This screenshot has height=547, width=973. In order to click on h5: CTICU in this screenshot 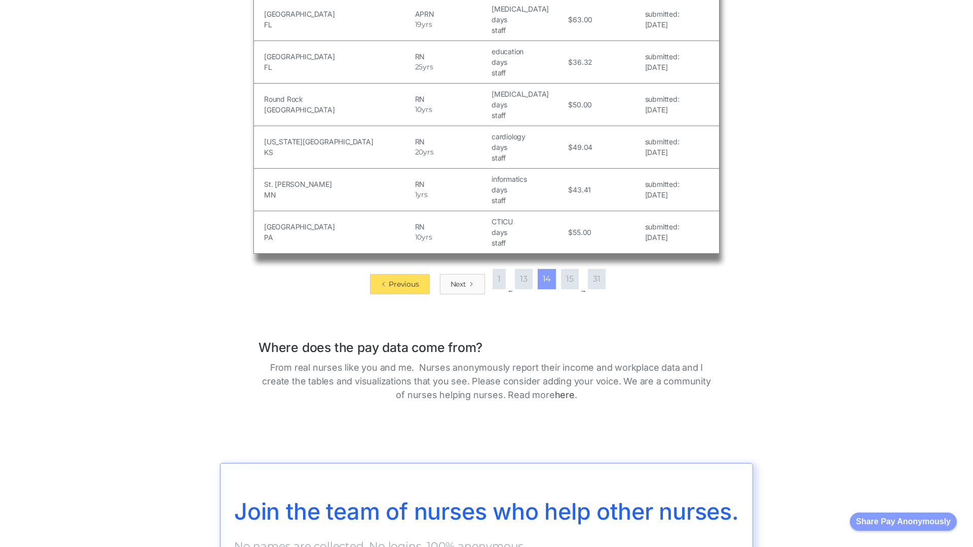, I will do `click(528, 221)`.